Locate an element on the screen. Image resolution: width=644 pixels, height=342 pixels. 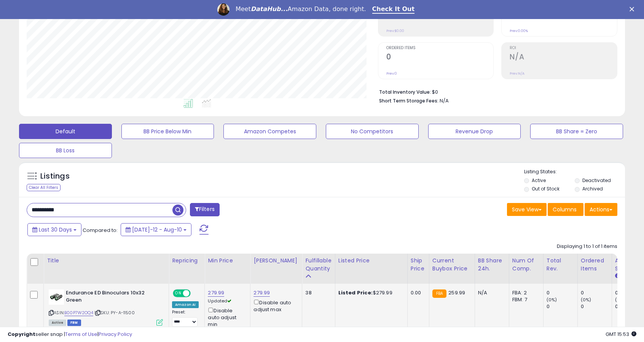
div: Num of Comp. is located at coordinates (526, 264).